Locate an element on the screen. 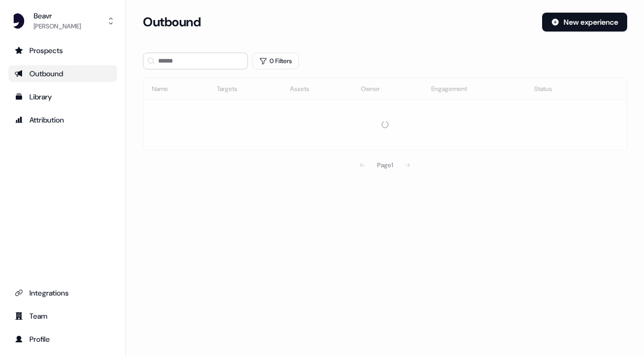 Image resolution: width=644 pixels, height=356 pixels. div: Outbound is located at coordinates (62, 74).